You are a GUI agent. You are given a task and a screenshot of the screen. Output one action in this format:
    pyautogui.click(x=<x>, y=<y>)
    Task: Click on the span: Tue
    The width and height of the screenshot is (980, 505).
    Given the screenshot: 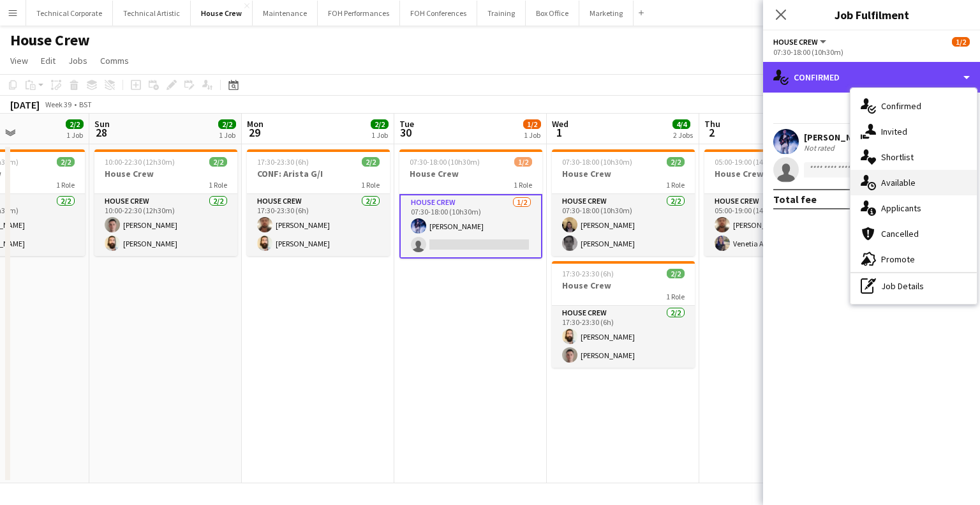 What is the action you would take?
    pyautogui.click(x=407, y=124)
    